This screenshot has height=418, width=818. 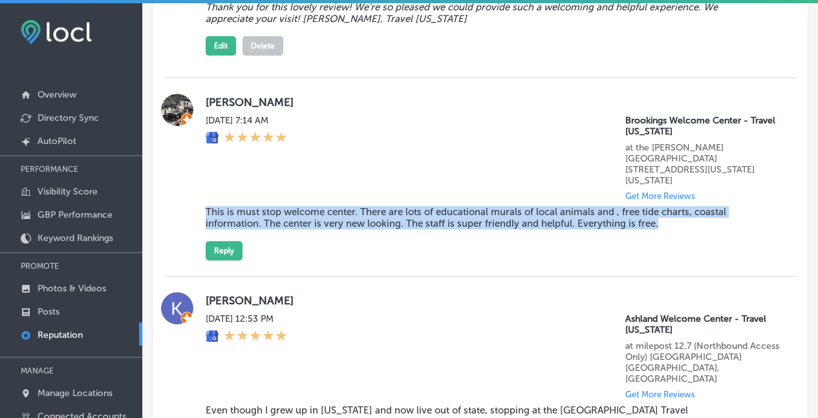 What do you see at coordinates (224, 251) in the screenshot?
I see `button: Reply` at bounding box center [224, 251].